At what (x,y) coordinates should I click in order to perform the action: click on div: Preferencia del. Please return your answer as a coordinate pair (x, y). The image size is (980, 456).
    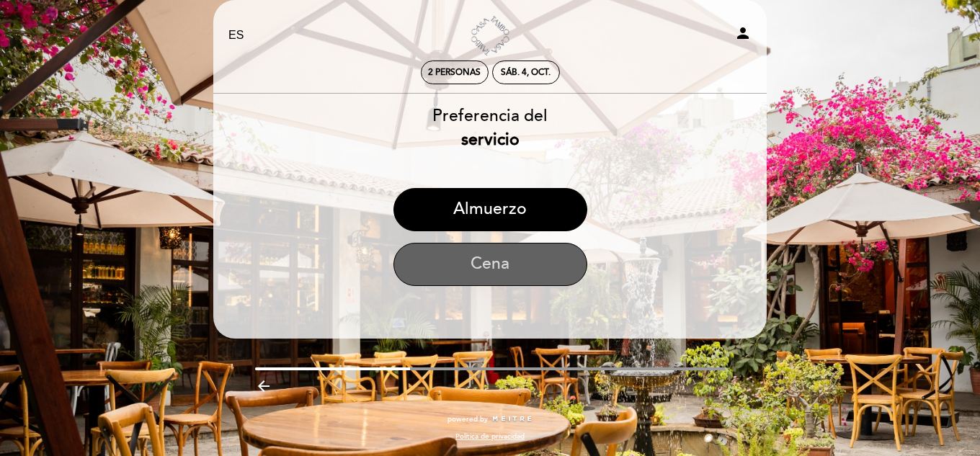
    Looking at the image, I should click on (490, 128).